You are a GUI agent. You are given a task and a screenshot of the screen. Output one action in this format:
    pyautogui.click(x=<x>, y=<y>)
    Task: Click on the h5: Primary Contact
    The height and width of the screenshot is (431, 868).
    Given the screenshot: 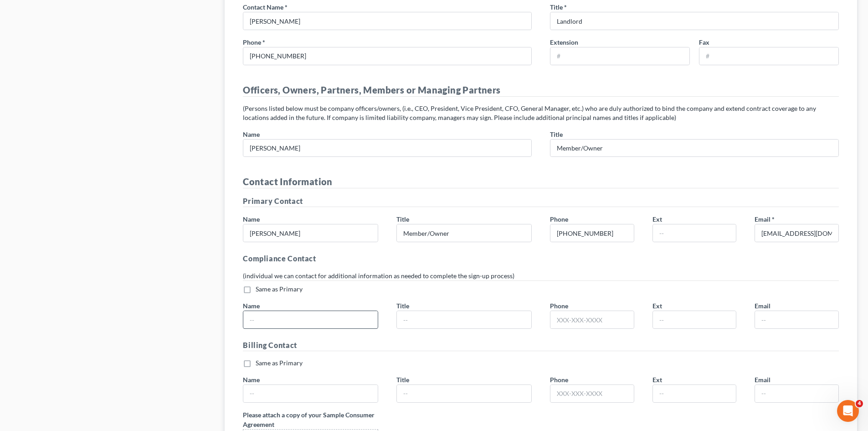 What is the action you would take?
    pyautogui.click(x=541, y=201)
    